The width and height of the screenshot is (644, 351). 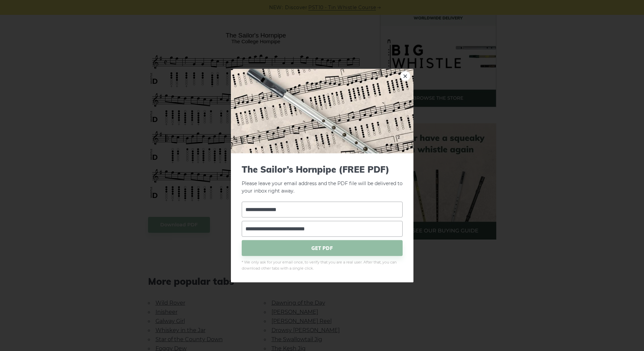 I want to click on span: The Sailor’s Hornpipe (FREE PDF), so click(x=322, y=169).